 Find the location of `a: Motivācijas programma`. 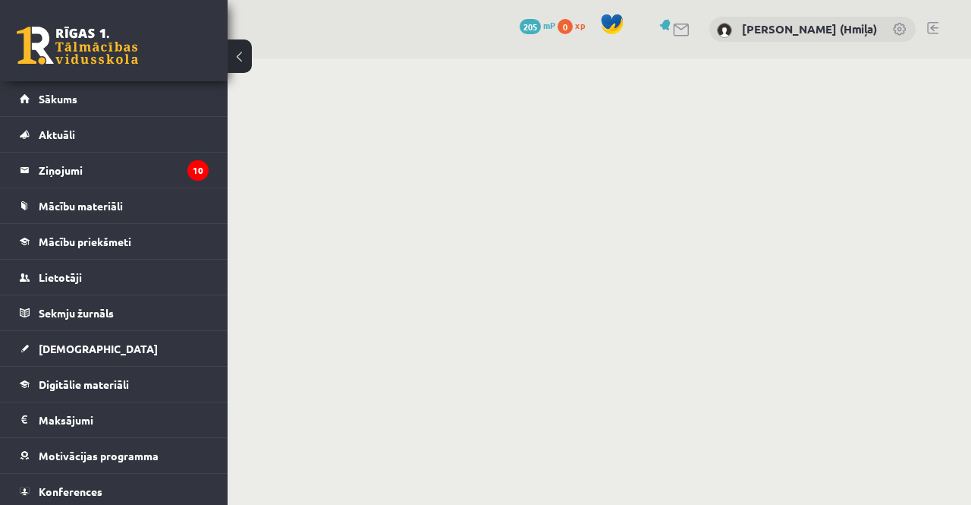

a: Motivācijas programma is located at coordinates (114, 455).